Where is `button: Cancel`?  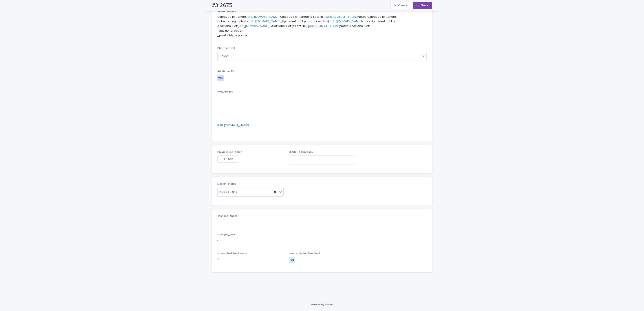 button: Cancel is located at coordinates (401, 6).